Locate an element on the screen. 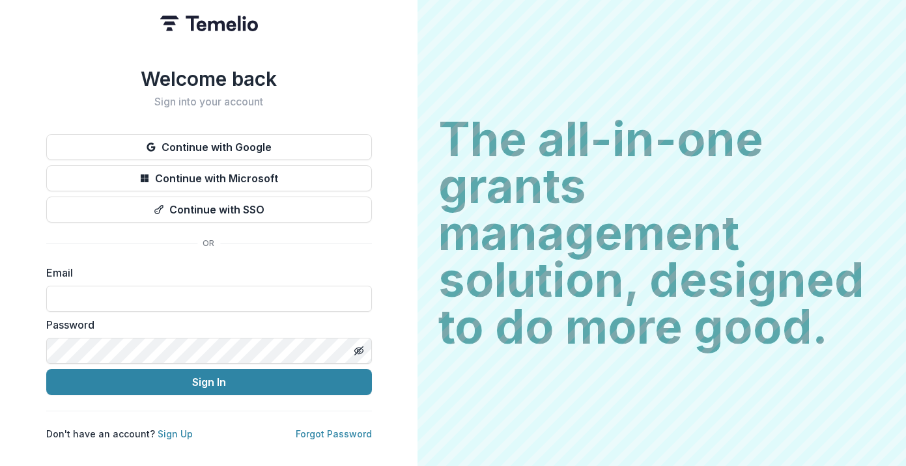 This screenshot has height=466, width=906. p: Don't have an account? is located at coordinates (119, 434).